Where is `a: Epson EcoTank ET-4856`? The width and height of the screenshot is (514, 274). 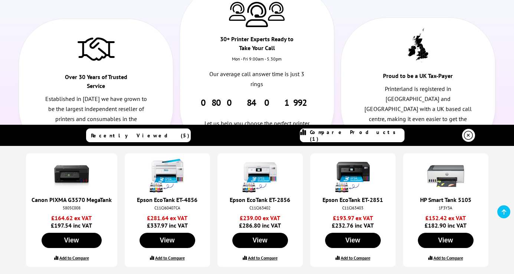
a: Epson EcoTank ET-4856 is located at coordinates (167, 200).